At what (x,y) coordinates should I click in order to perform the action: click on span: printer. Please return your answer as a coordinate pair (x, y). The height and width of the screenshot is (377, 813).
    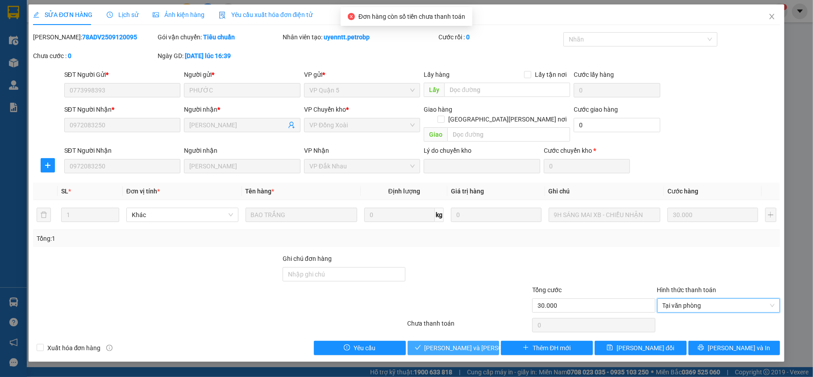
    Looking at the image, I should click on (701, 348).